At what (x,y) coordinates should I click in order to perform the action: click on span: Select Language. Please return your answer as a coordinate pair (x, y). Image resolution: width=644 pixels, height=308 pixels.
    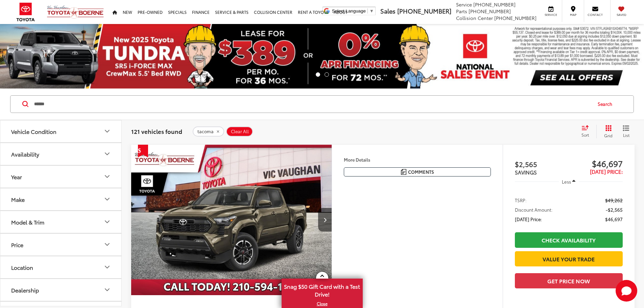
    Looking at the image, I should click on (349, 11).